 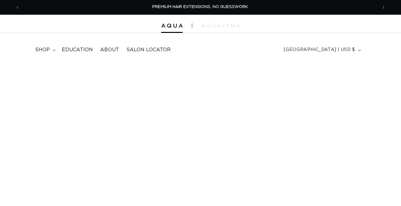 I want to click on span: PREMIUM HAIR EXTENSIONS. NO GUESSWORK., so click(x=201, y=7).